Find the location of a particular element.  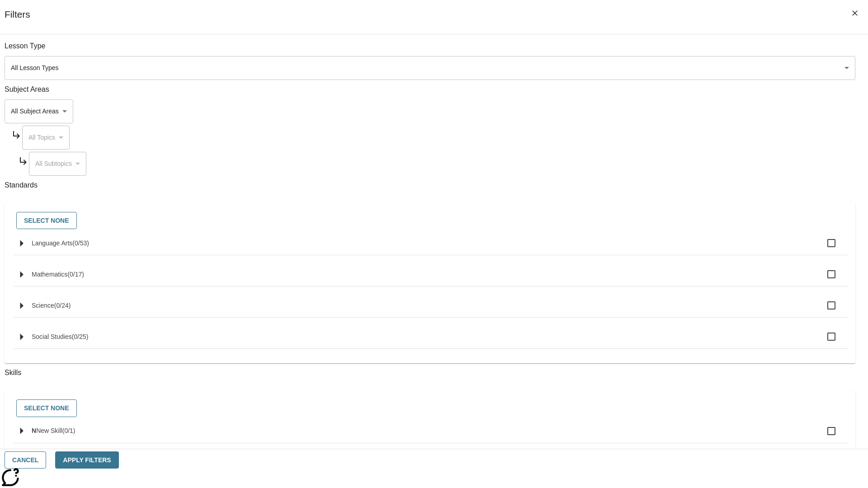

p: Subject Areas is located at coordinates (430, 89).